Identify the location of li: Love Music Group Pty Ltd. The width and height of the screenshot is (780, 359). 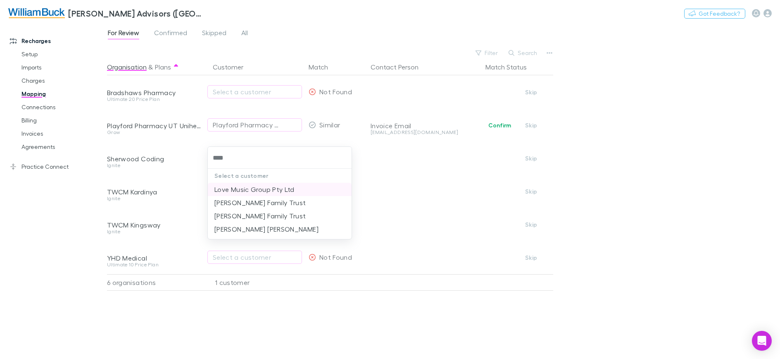
(280, 189).